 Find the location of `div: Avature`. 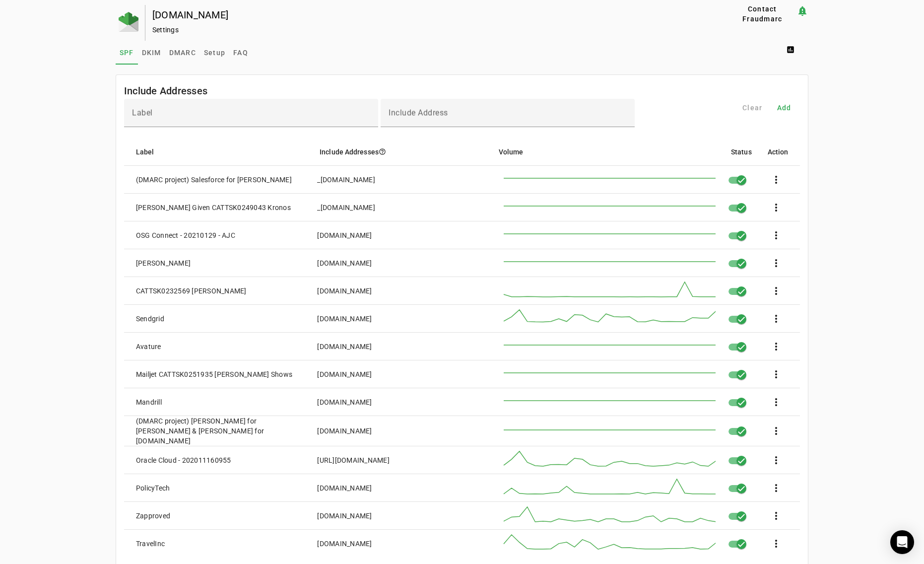

div: Avature is located at coordinates (148, 346).